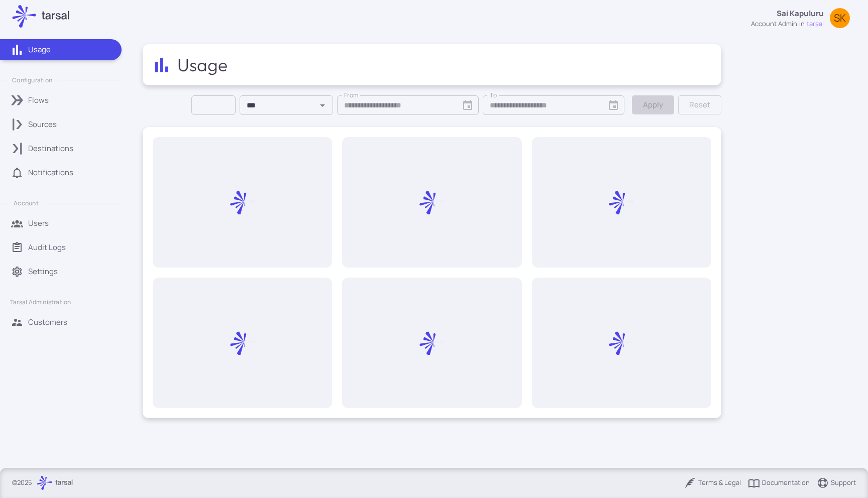 The height and width of the screenshot is (498, 868). I want to click on label: To, so click(493, 95).